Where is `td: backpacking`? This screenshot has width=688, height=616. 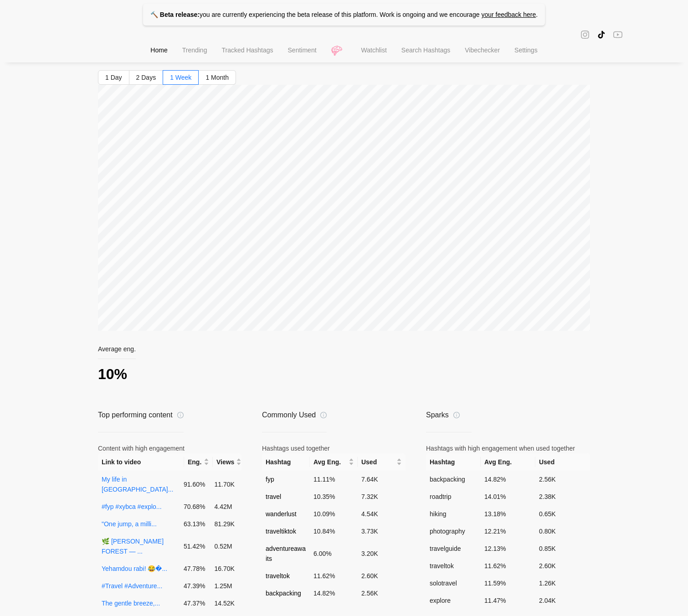 td: backpacking is located at coordinates (453, 479).